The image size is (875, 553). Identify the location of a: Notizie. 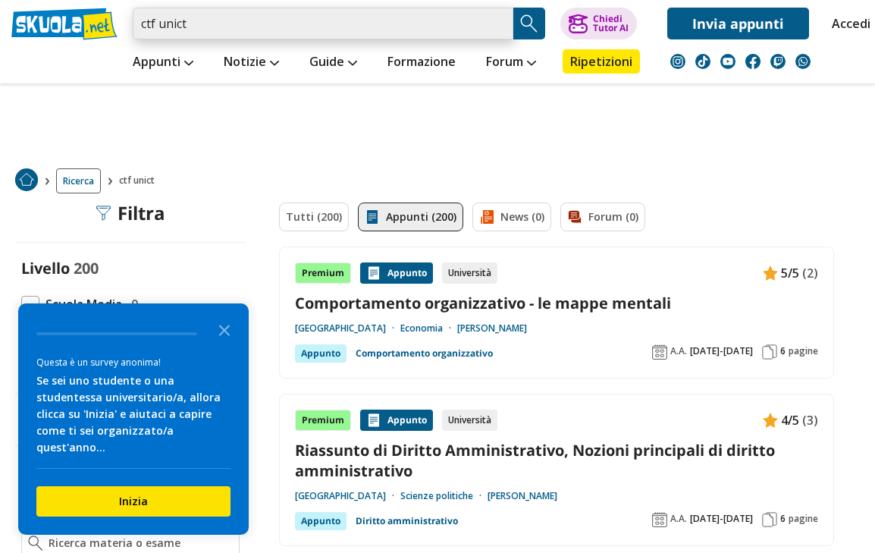
(251, 63).